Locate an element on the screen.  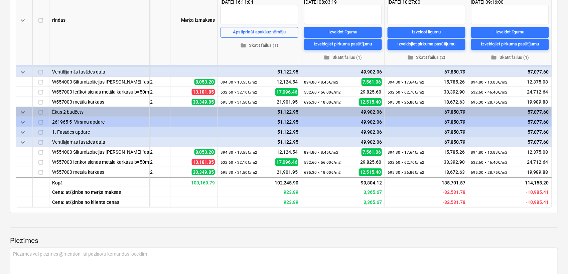
small: 532.60 × 46.40€ / m2 is located at coordinates (490, 92).